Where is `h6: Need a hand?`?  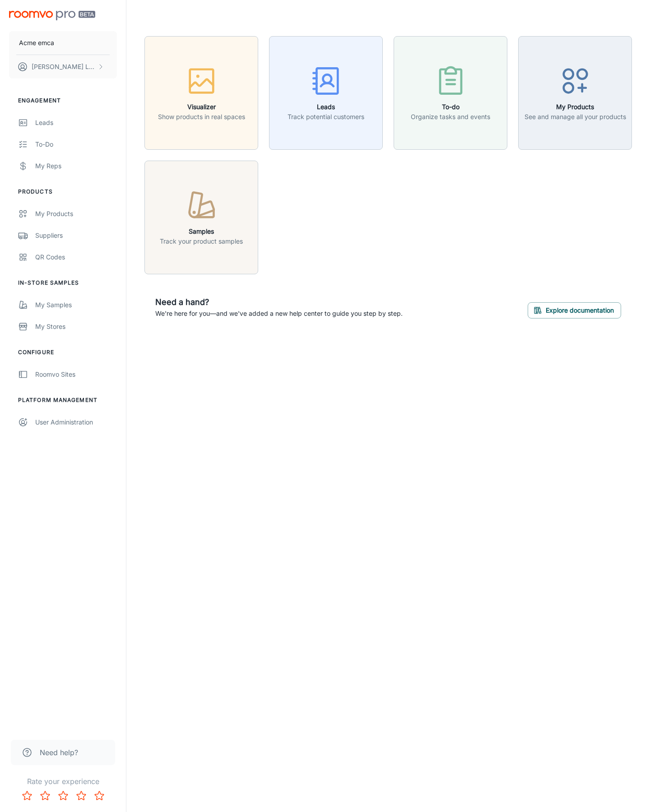 h6: Need a hand? is located at coordinates (279, 302).